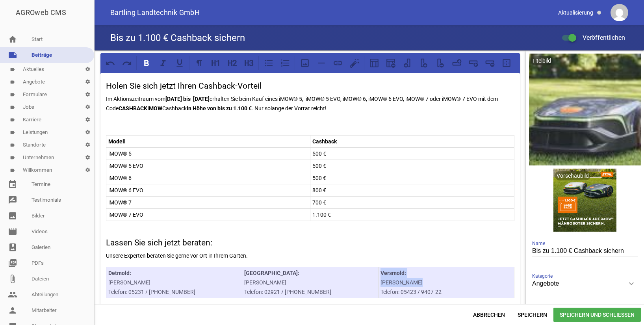 Image resolution: width=644 pixels, height=325 pixels. I want to click on span: Veröffentlichen, so click(599, 38).